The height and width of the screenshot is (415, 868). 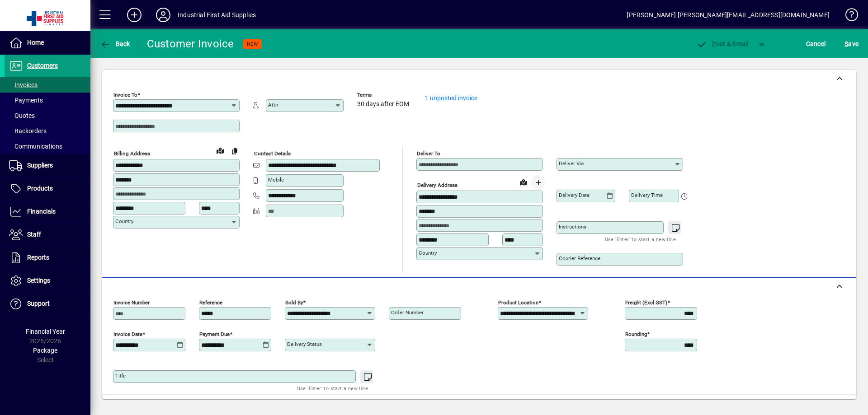 What do you see at coordinates (210, 303) in the screenshot?
I see `mat-label: Reference` at bounding box center [210, 303].